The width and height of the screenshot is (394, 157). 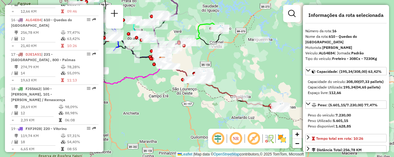 I want to click on strong: Padrão, so click(x=358, y=53).